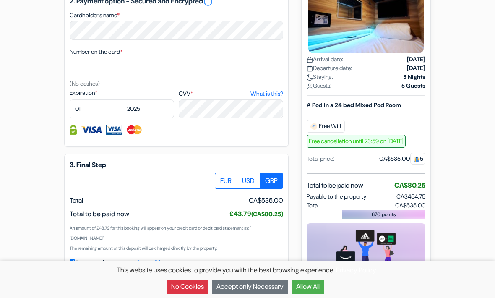 This screenshot has height=298, width=495. Describe the element at coordinates (410, 185) in the screenshot. I see `span: CA$80.25` at that location.